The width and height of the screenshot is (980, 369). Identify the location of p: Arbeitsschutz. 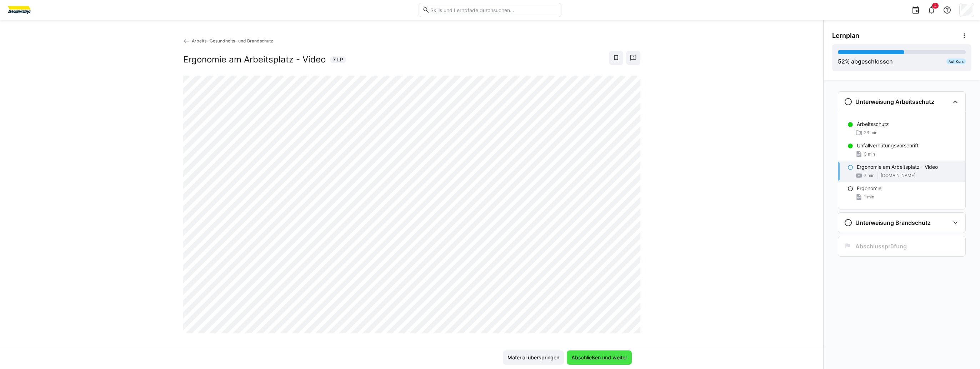
(873, 124).